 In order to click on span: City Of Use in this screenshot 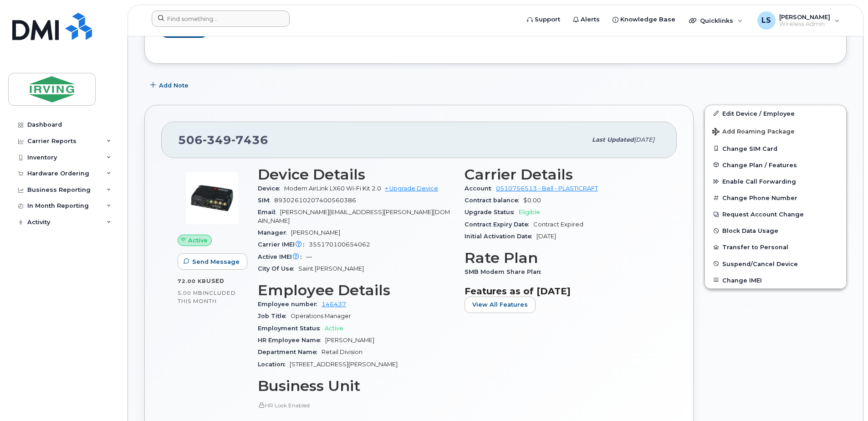, I will do `click(278, 268)`.